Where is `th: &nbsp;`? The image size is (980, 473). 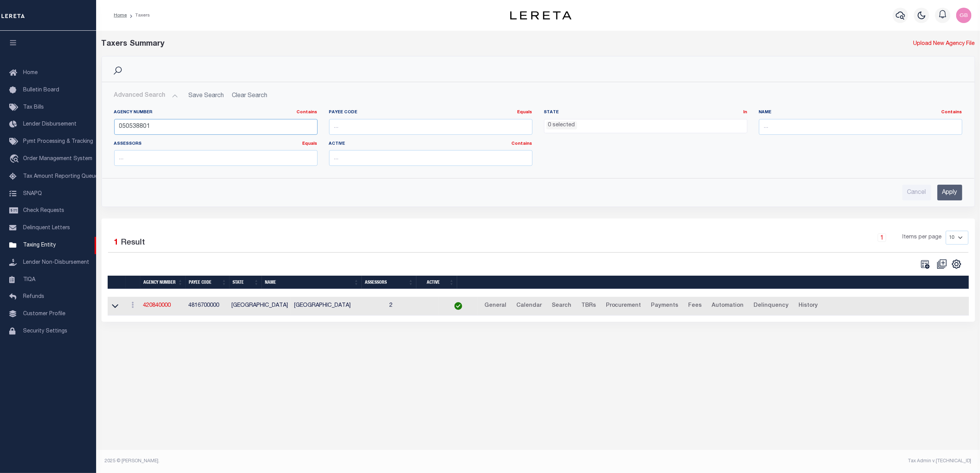 th: &nbsp; is located at coordinates (716, 282).